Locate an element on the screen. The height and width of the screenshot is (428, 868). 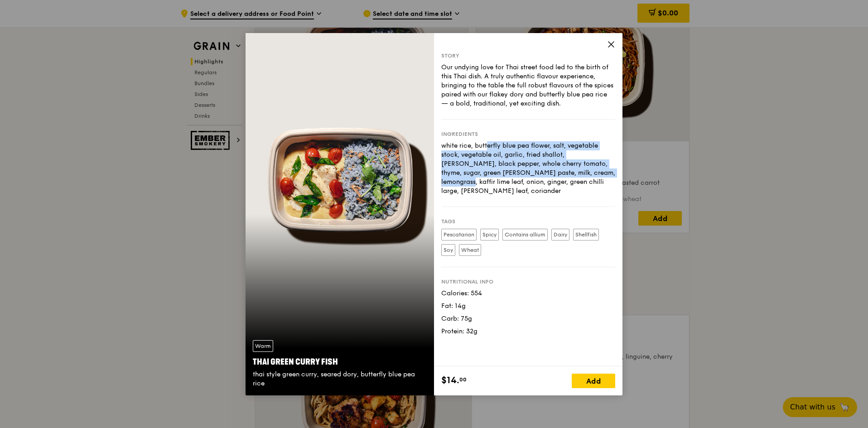
div: Carb: 75g is located at coordinates (529, 318).